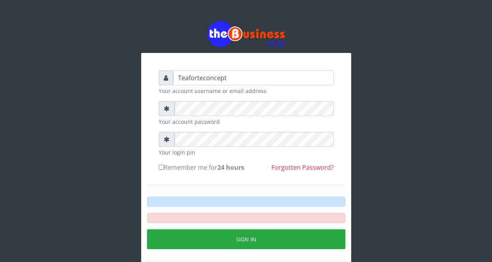  What do you see at coordinates (302, 167) in the screenshot?
I see `a: Forgotten Password?` at bounding box center [302, 167].